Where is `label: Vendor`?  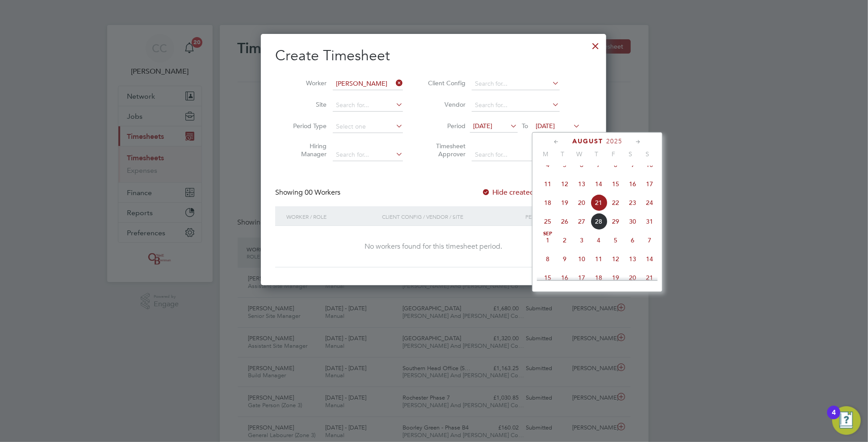
label: Vendor is located at coordinates (445, 104).